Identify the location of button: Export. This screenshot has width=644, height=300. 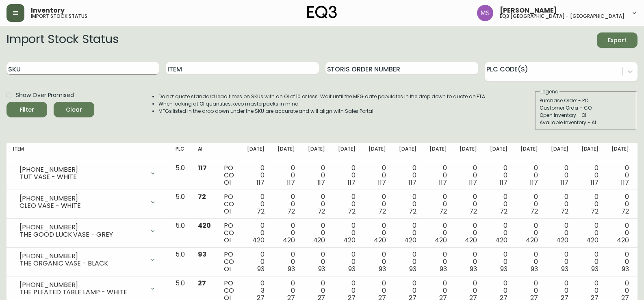
(617, 40).